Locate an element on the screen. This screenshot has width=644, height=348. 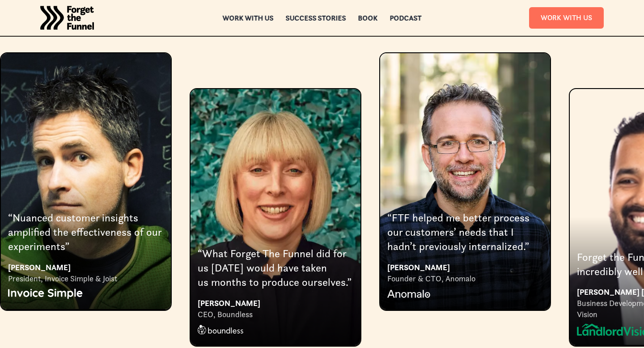
div: Book is located at coordinates (368, 18).